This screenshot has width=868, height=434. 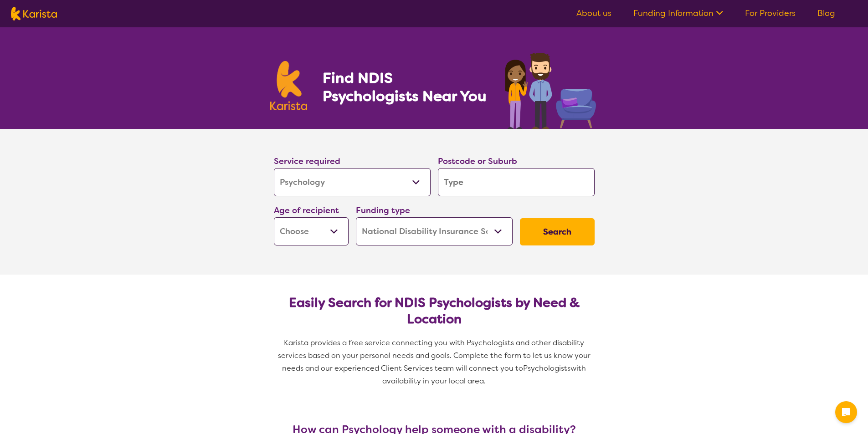 I want to click on input: Type, so click(x=516, y=182).